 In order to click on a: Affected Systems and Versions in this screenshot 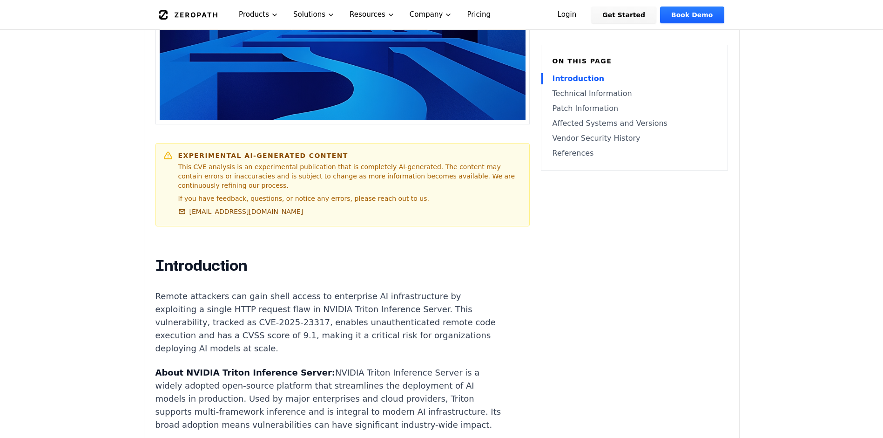, I will do `click(635, 123)`.